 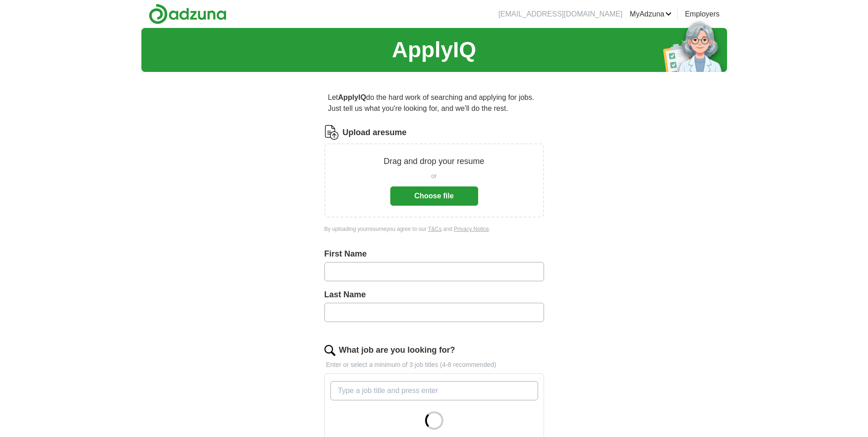 I want to click on div: By uploading your resume you agree to our and ., so click(x=434, y=229).